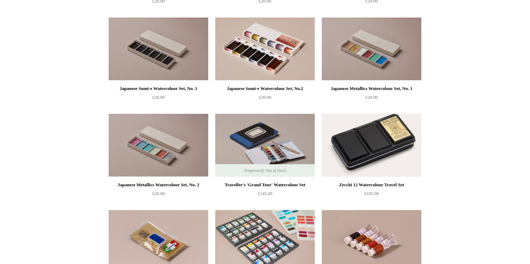 The image size is (530, 264). I want to click on div: Japanese Metallics Watercolour Set, No. 1, so click(371, 89).